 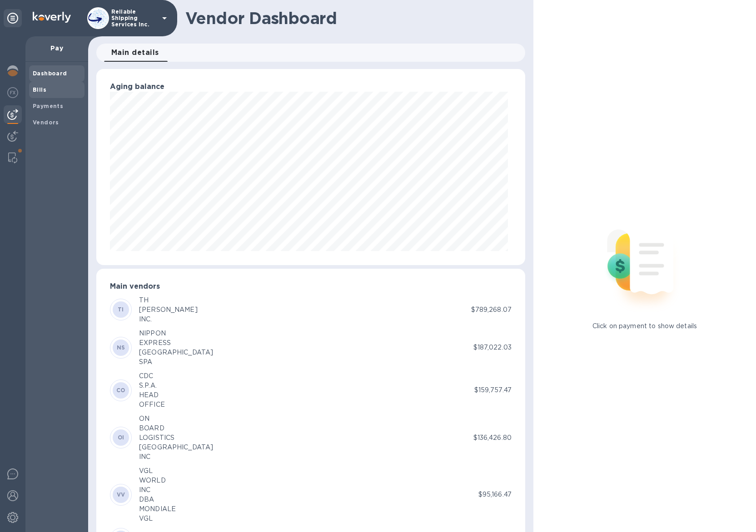 What do you see at coordinates (40, 89) in the screenshot?
I see `b: Bills` at bounding box center [40, 89].